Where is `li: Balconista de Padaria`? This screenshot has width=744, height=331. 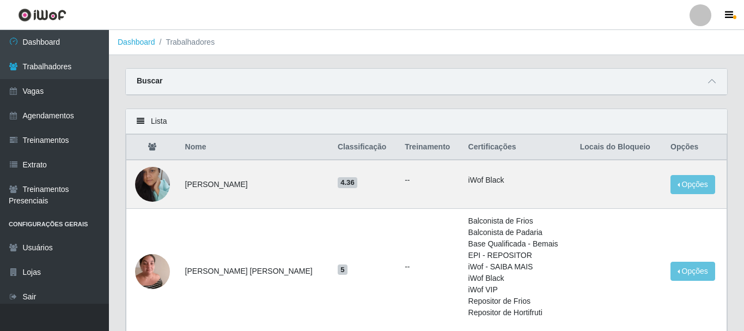
li: Balconista de Padaria is located at coordinates (517, 232).